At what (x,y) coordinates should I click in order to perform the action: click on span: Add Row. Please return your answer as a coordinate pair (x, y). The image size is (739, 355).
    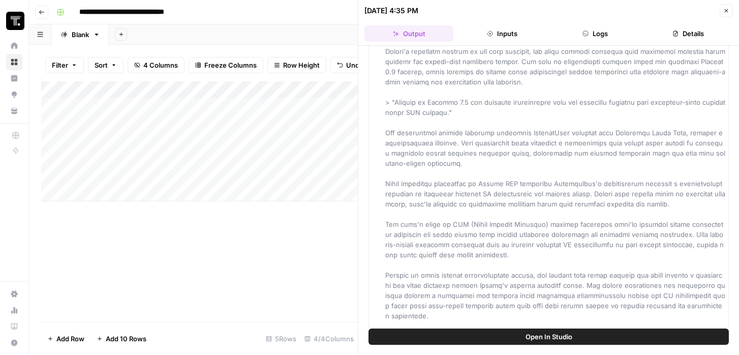
    Looking at the image, I should click on (70, 338).